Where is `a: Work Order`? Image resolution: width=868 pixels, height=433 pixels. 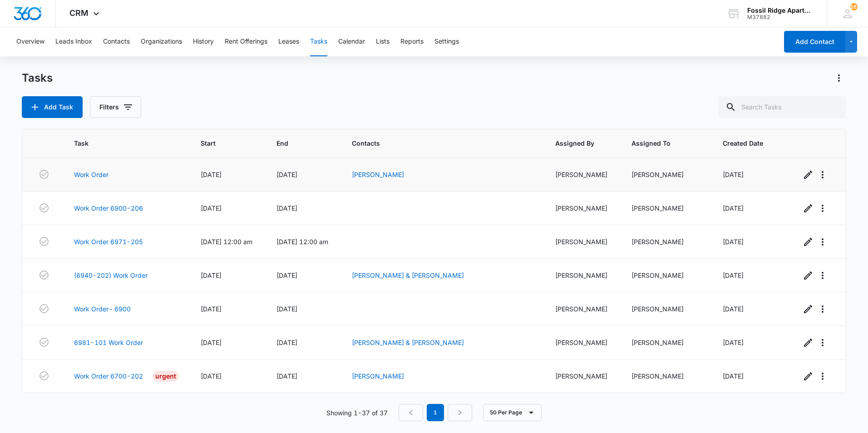
a: Work Order is located at coordinates (91, 175).